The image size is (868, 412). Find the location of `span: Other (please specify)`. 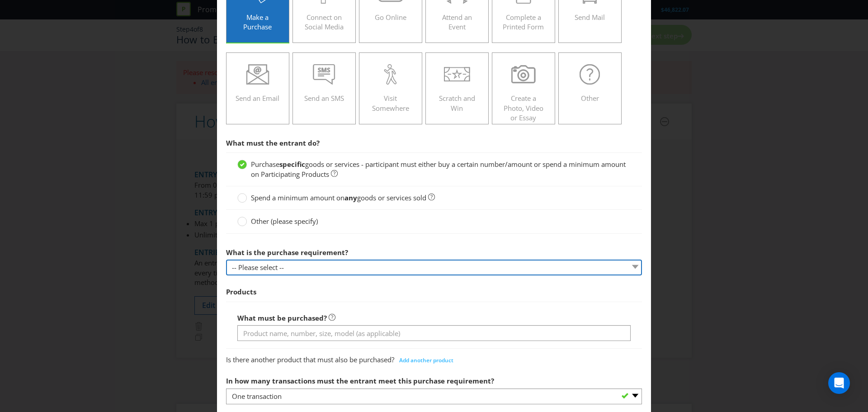

span: Other (please specify) is located at coordinates (284, 221).